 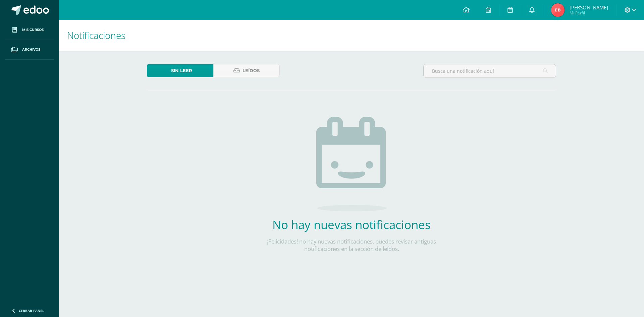 I want to click on img: no_activities.png, so click(x=352, y=164).